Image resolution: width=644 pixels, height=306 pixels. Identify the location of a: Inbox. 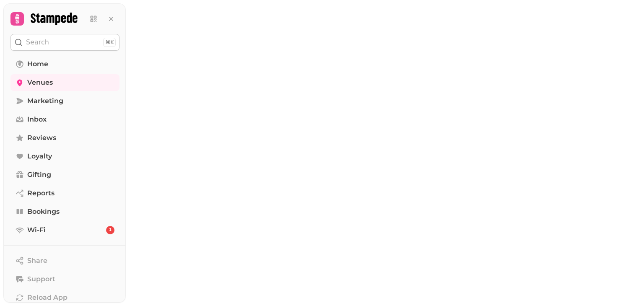
(65, 119).